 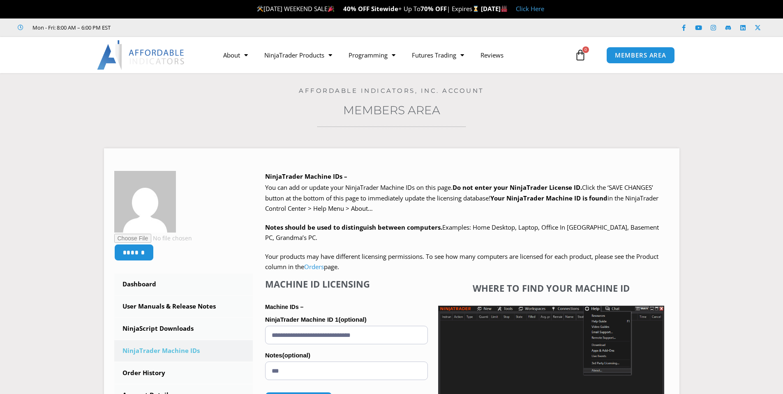 What do you see at coordinates (530, 9) in the screenshot?
I see `a: Click Here` at bounding box center [530, 9].